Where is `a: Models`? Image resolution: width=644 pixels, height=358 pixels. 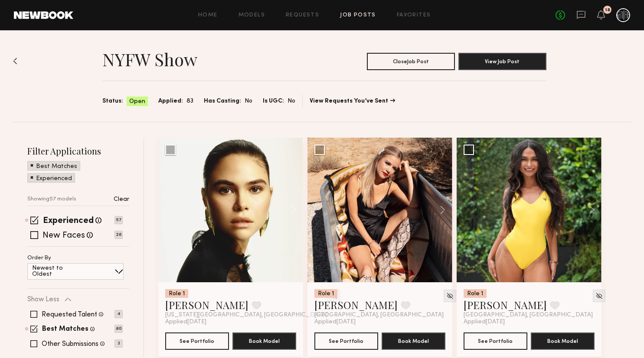 a: Models is located at coordinates (251, 15).